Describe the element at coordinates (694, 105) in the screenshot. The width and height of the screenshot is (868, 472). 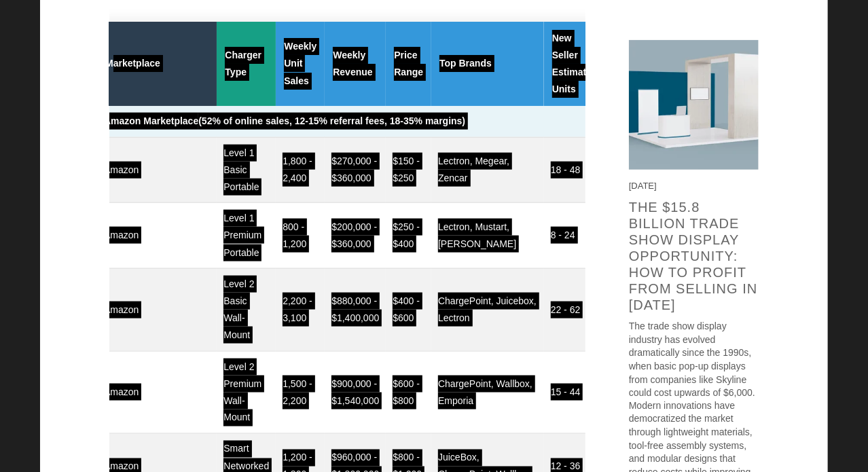
I see `img: The $15.8 Billion Trade Show Display Opportunity: How to Profit from selling in 2025` at that location.